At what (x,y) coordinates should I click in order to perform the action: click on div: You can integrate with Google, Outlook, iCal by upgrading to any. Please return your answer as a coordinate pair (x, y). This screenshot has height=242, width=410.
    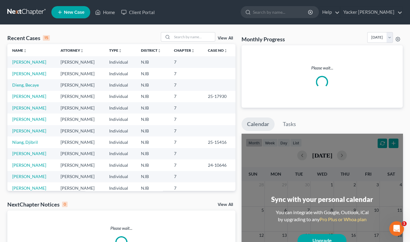
    Looking at the image, I should click on (322, 216).